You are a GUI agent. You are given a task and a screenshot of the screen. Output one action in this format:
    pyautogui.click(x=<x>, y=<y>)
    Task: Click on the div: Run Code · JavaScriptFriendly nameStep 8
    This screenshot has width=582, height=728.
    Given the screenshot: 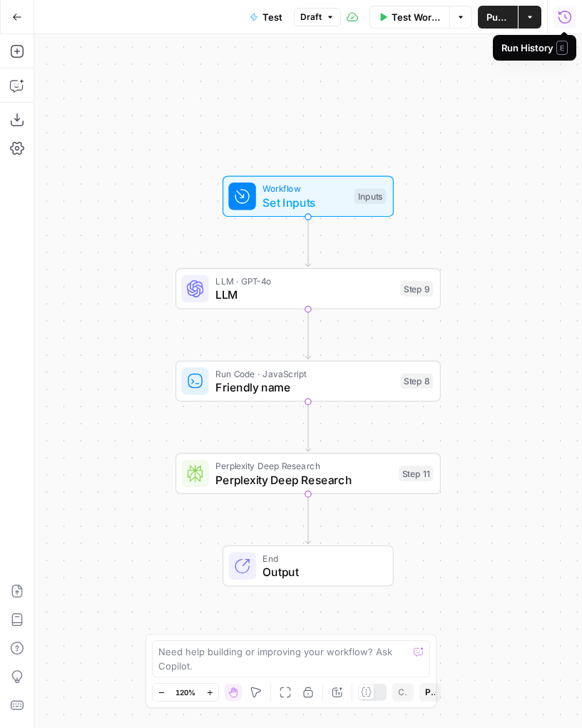 What is the action you would take?
    pyautogui.click(x=308, y=381)
    